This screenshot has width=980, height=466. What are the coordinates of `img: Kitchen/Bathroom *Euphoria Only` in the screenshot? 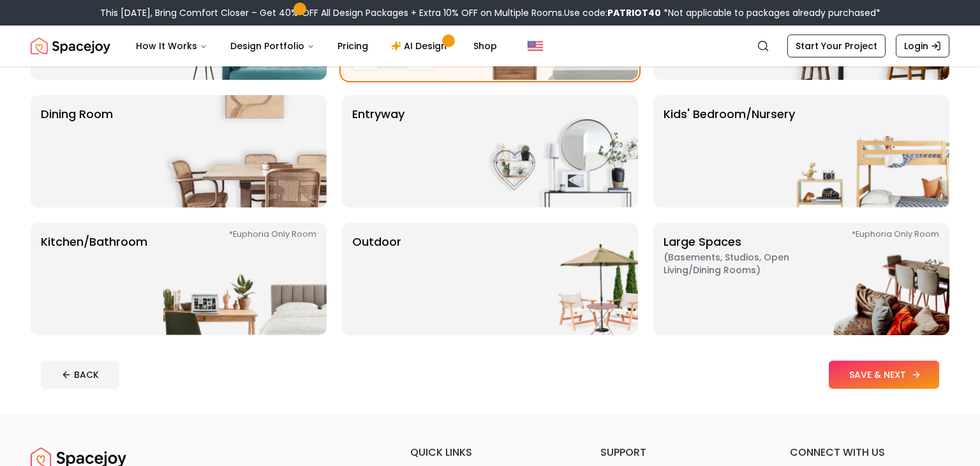 It's located at (245, 279).